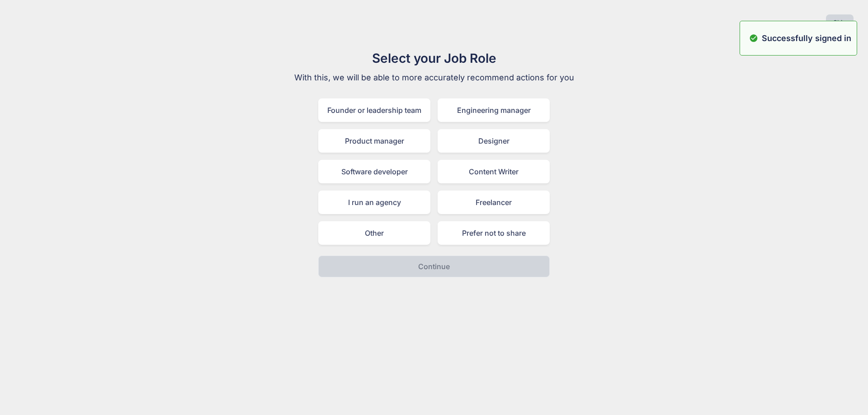  What do you see at coordinates (375, 172) in the screenshot?
I see `div: Software developer` at bounding box center [375, 172].